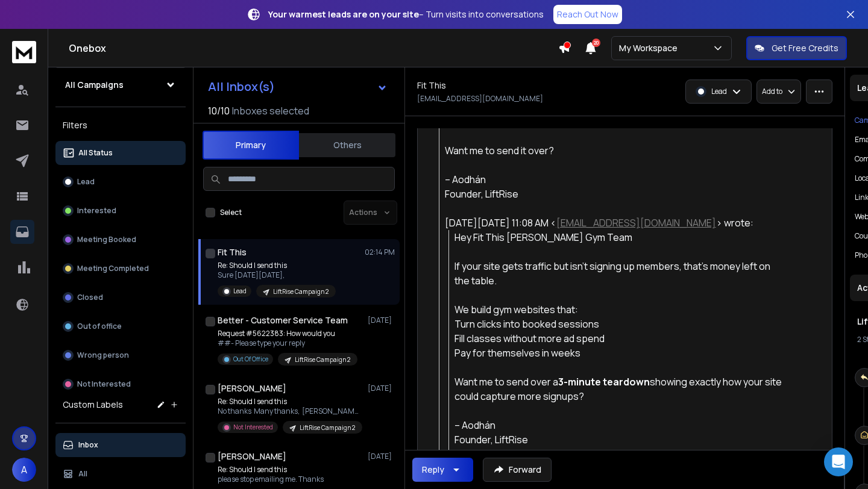  Describe the element at coordinates (92, 404) in the screenshot. I see `h3: Custom Labels` at that location.